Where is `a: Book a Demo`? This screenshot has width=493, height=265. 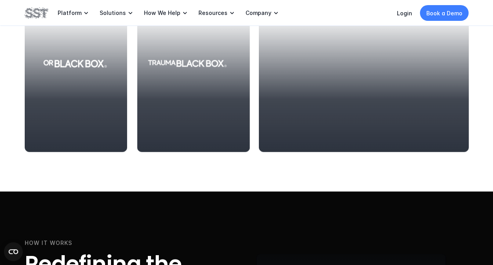 a: Book a Demo is located at coordinates (445, 13).